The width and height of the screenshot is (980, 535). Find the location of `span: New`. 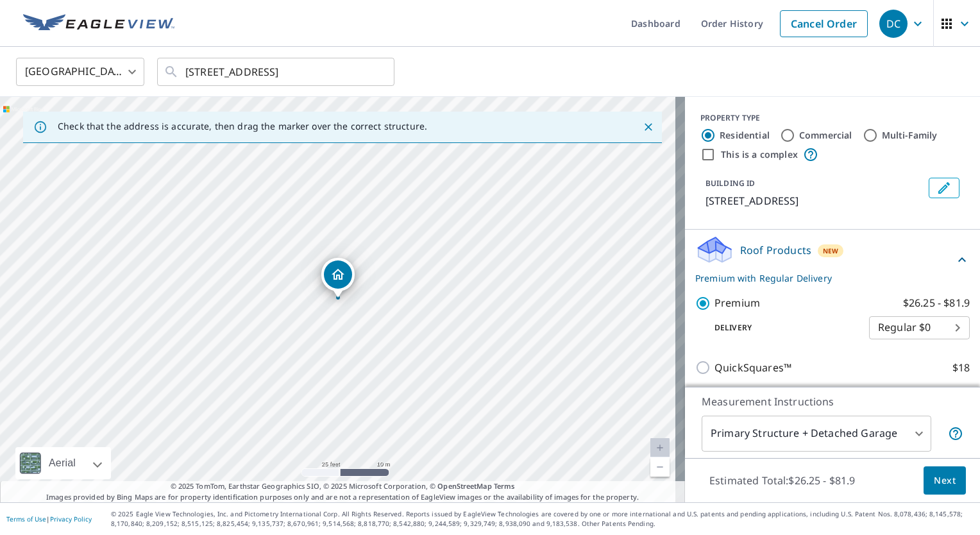

span: New is located at coordinates (830, 251).